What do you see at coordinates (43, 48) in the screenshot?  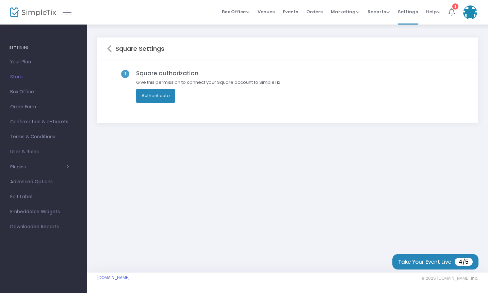 I see `h4: SETTINGS` at bounding box center [43, 48].